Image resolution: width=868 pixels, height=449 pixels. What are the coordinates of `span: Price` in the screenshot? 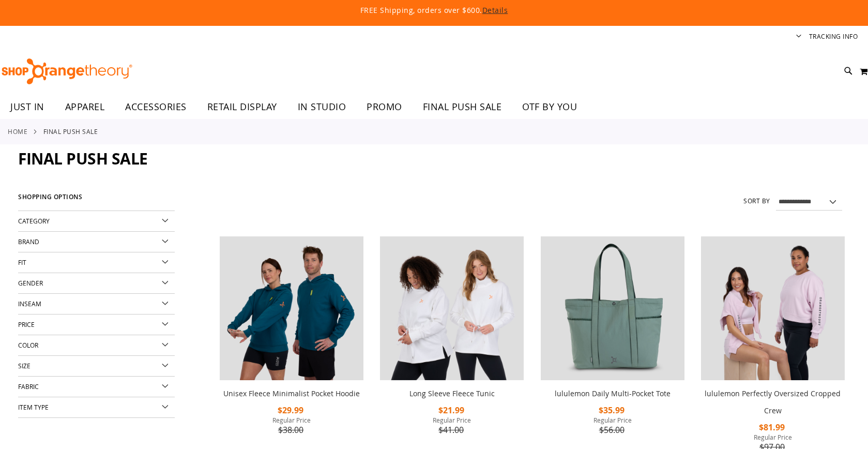 It's located at (27, 325).